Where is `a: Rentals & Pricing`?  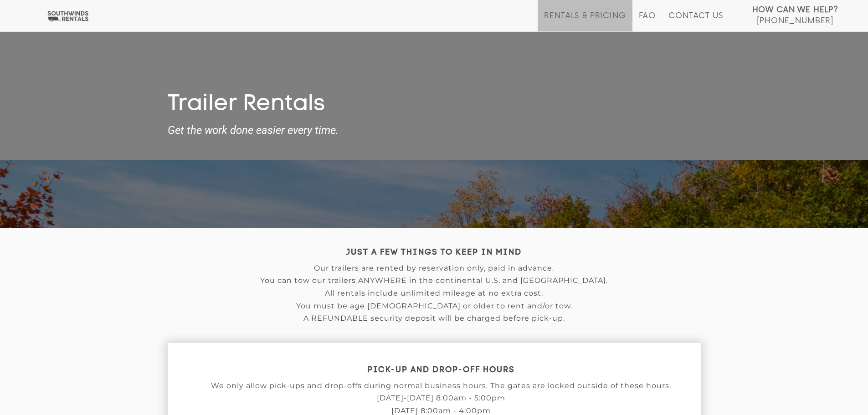 a: Rentals & Pricing is located at coordinates (584, 22).